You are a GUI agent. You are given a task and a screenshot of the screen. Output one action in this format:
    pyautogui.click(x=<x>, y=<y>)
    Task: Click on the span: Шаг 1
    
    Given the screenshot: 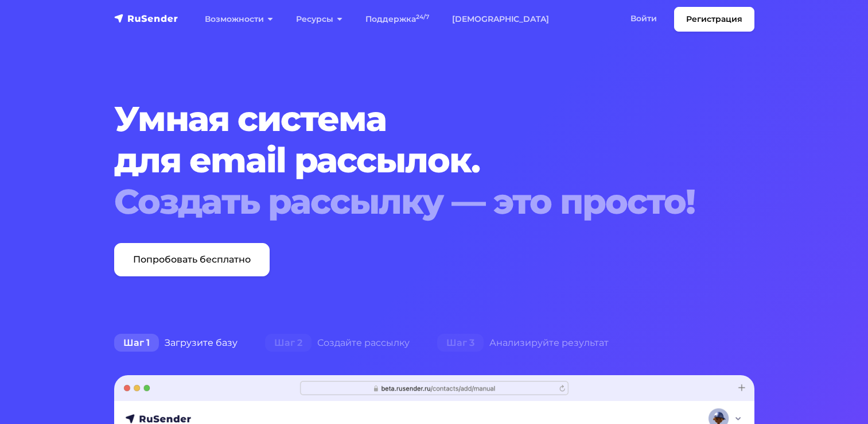 What is the action you would take?
    pyautogui.click(x=137, y=343)
    